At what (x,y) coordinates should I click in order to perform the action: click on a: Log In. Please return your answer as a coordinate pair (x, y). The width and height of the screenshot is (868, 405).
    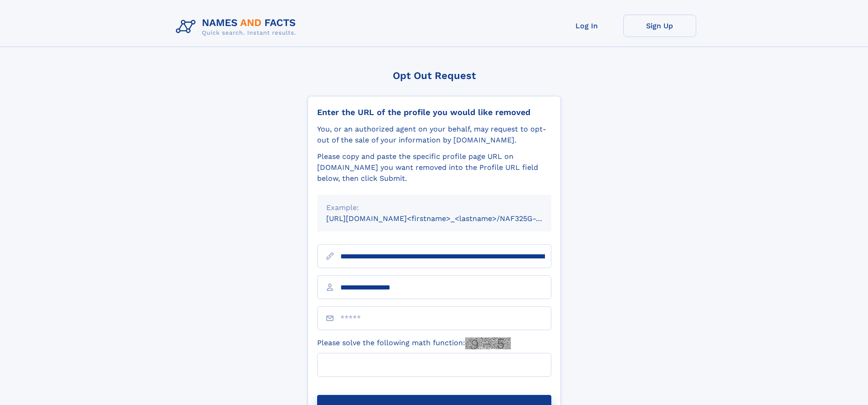
    Looking at the image, I should click on (587, 25).